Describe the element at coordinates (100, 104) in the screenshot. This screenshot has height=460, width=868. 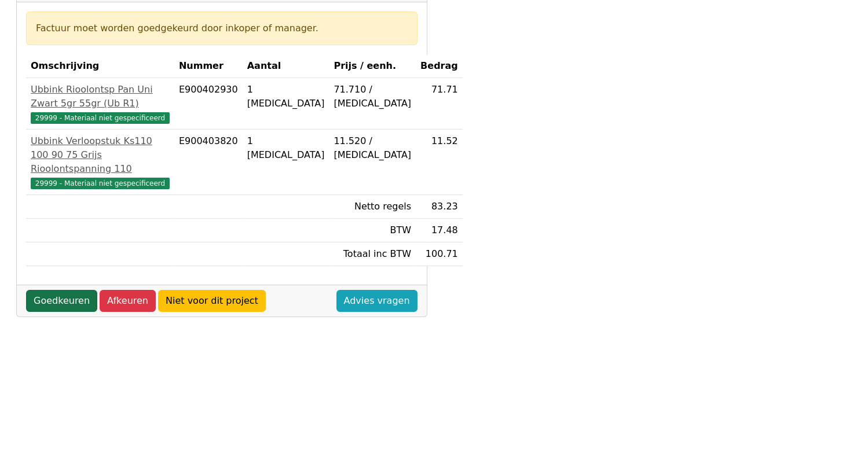
I see `a: Ubbink Rioolontsp Pan Uni Zwart 5gr 55gr (Ub R1)29999 - Materiaal niet gespecificeerd` at that location.